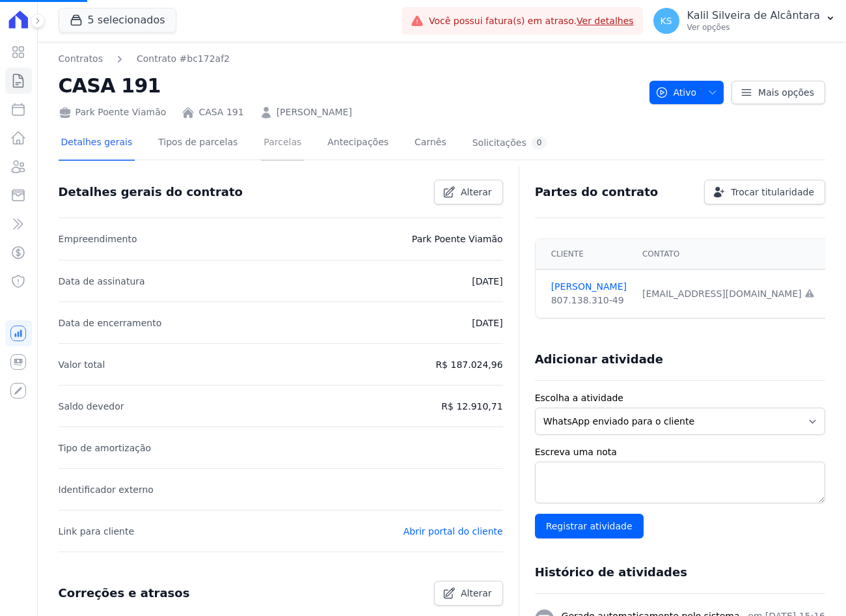 This screenshot has width=846, height=616. Describe the element at coordinates (764, 192) in the screenshot. I see `a: Trocar titularidade` at that location.